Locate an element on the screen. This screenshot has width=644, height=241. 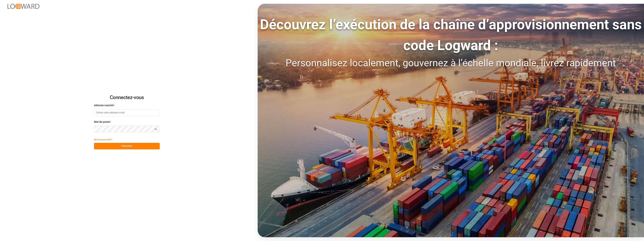
input: Entrez votre adresse e-mail is located at coordinates (127, 113).